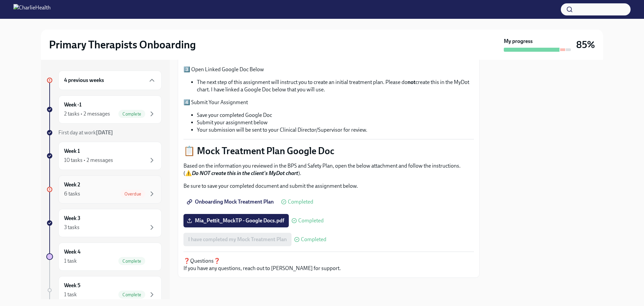 The width and height of the screenshot is (644, 306). What do you see at coordinates (73, 105) in the screenshot?
I see `h6: Week -1` at bounding box center [73, 105].